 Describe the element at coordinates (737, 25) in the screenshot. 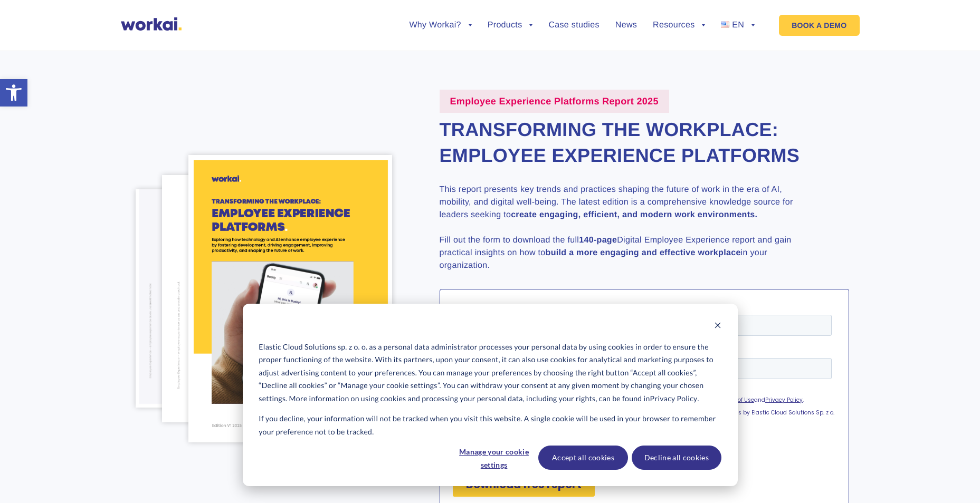

I see `a: EN` at that location.